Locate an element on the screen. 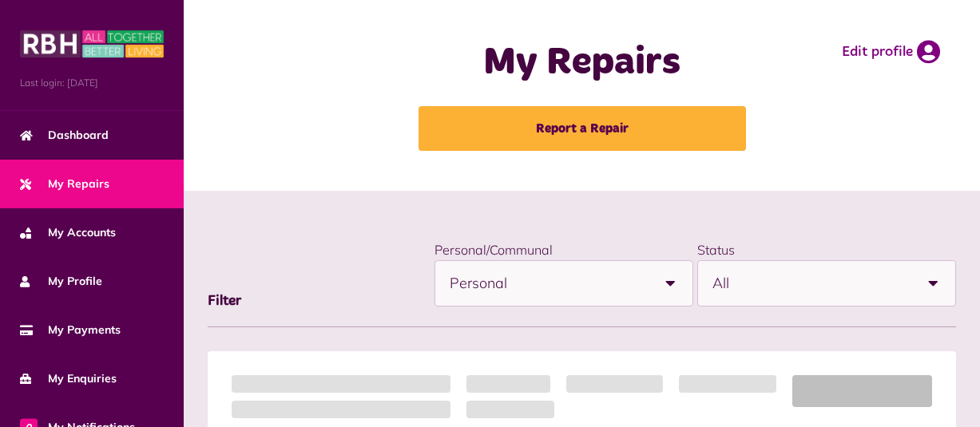  span: My Payments is located at coordinates (70, 329).